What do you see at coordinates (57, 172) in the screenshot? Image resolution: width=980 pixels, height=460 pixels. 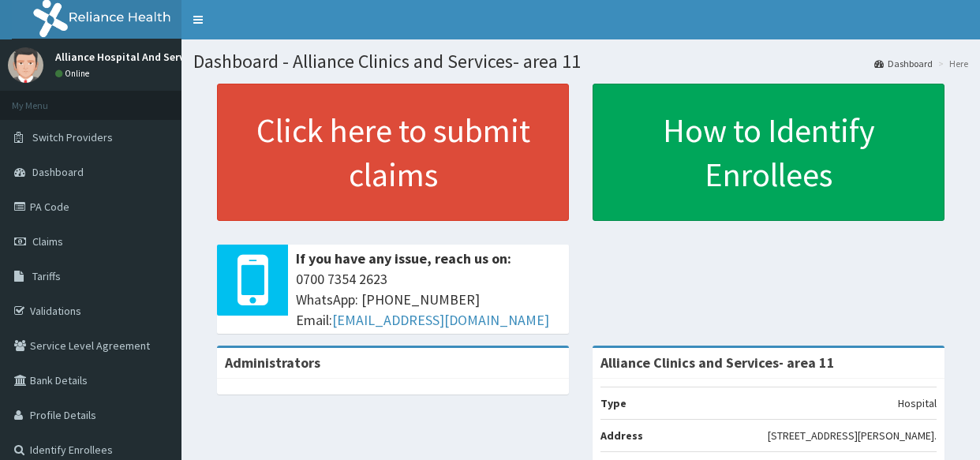 I see `span: Dashboard` at bounding box center [57, 172].